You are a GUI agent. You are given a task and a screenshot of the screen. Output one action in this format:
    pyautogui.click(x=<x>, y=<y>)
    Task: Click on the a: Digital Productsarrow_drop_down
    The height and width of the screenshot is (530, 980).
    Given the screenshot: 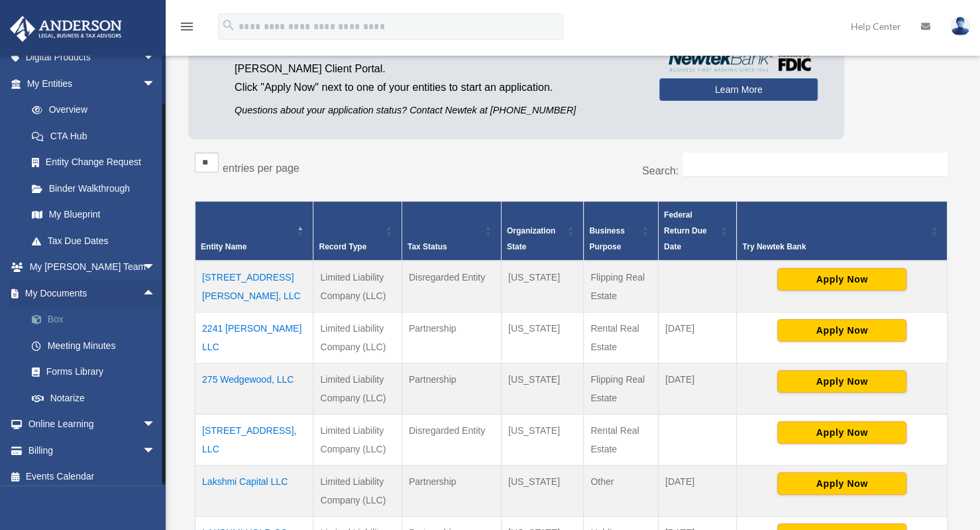 What is the action you would take?
    pyautogui.click(x=92, y=57)
    